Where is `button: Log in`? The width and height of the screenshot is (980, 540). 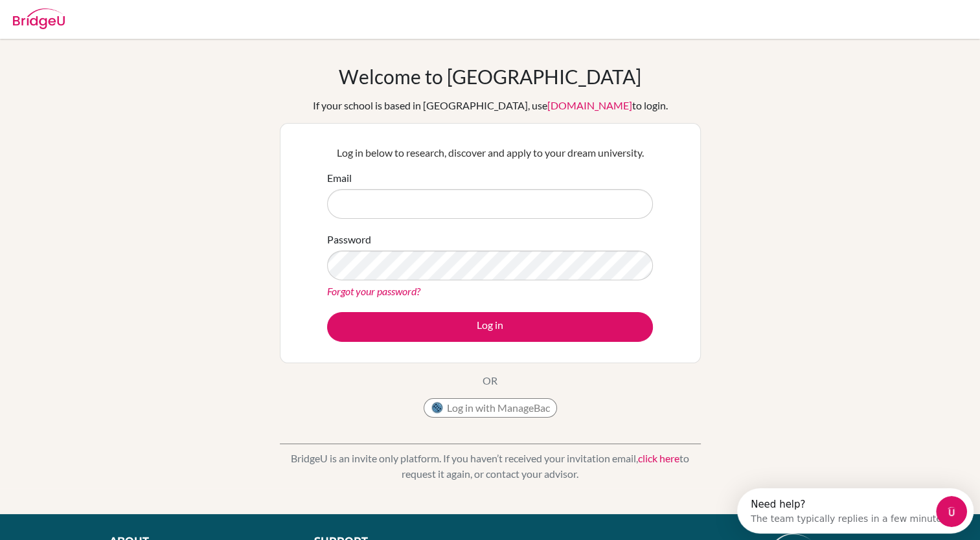 button: Log in is located at coordinates (490, 327).